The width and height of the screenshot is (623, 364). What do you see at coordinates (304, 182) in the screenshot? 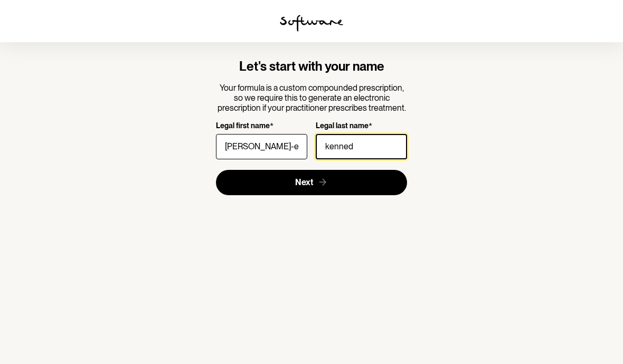
I see `span: Next` at bounding box center [304, 182].